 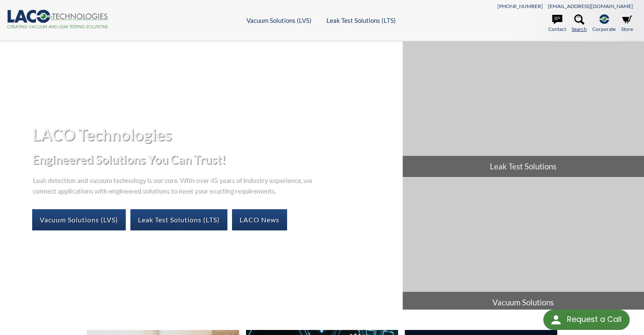 What do you see at coordinates (259, 220) in the screenshot?
I see `a: LACO News` at bounding box center [259, 220].